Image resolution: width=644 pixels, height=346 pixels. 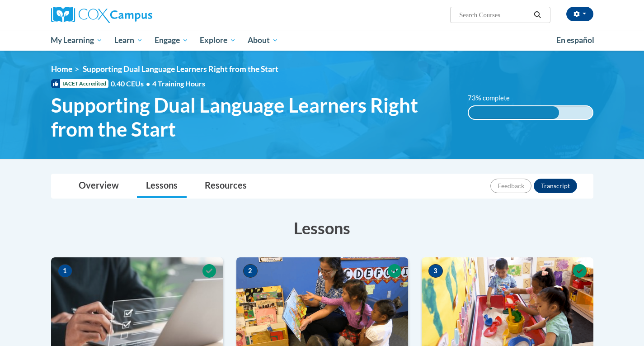 What do you see at coordinates (580, 14) in the screenshot?
I see `button: Account Settings` at bounding box center [580, 14].